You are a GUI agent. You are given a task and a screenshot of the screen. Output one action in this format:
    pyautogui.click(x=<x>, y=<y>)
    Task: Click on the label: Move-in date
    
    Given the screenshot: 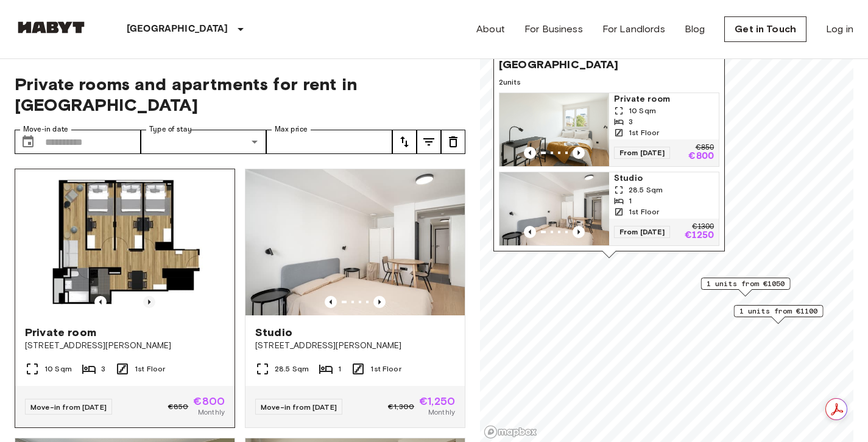 What is the action you would take?
    pyautogui.click(x=46, y=129)
    